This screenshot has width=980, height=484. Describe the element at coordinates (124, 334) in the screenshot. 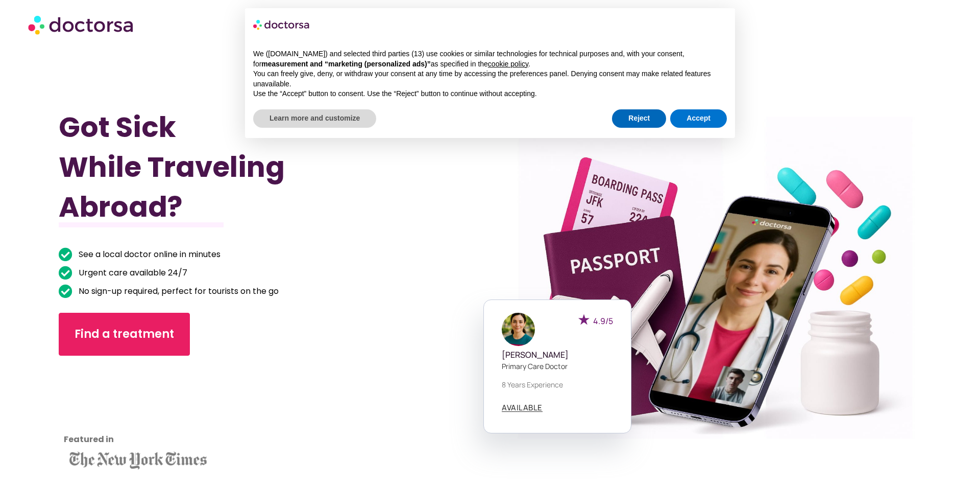

I see `span: Find a treatment` at that location.